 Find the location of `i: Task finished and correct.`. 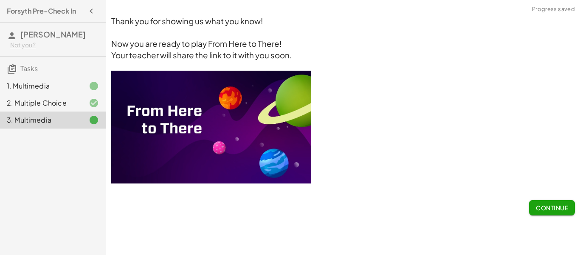

i: Task finished and correct. is located at coordinates (94, 103).